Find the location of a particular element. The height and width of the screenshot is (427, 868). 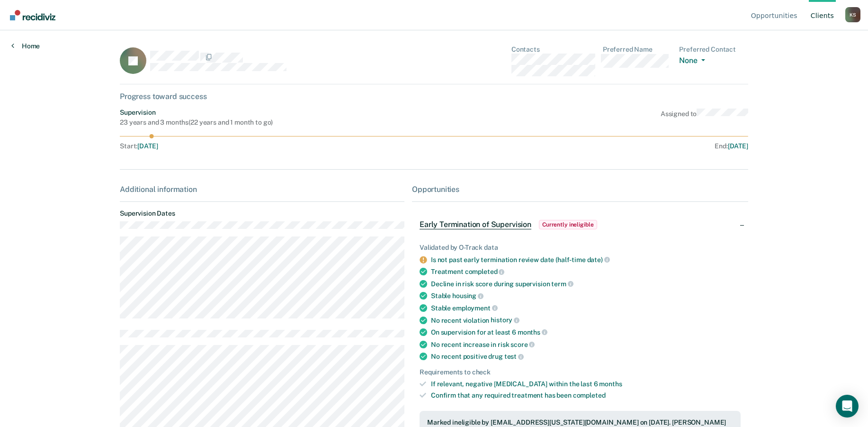

div: Progress toward success is located at coordinates (434, 96).